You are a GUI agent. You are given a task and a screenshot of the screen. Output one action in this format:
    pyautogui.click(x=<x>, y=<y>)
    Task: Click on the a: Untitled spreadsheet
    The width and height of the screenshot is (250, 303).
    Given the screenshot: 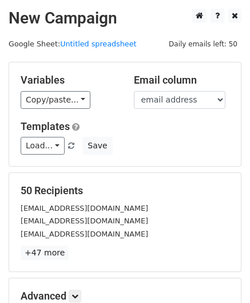 What is the action you would take?
    pyautogui.click(x=98, y=44)
    